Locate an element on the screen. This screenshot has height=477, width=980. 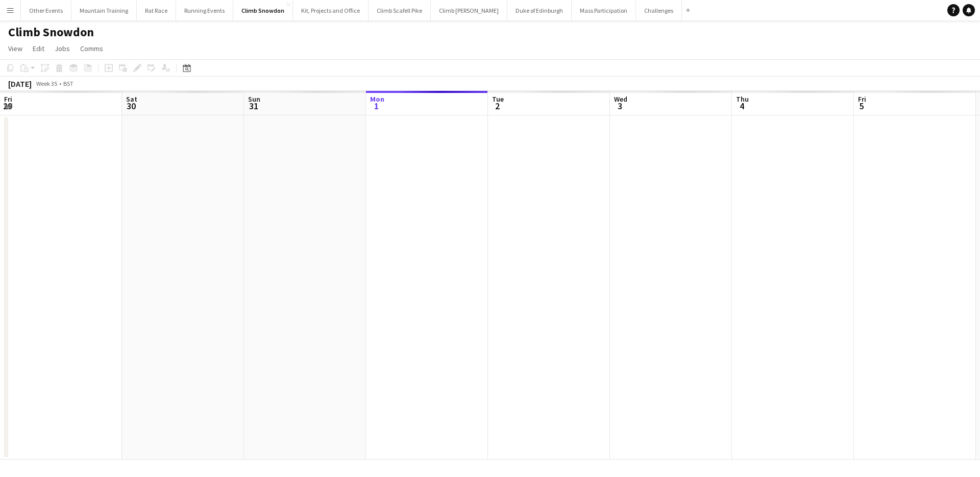
button: Kit, Projects and Office is located at coordinates (331, 10).